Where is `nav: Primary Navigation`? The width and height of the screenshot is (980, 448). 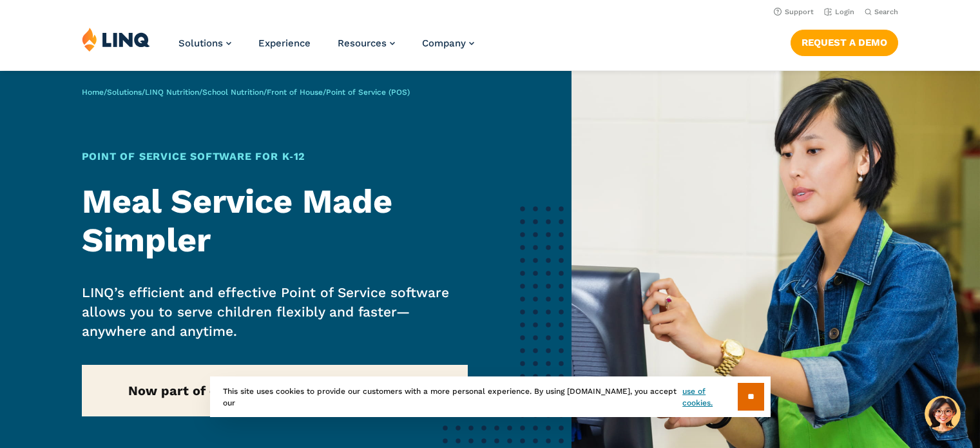 nav: Primary Navigation is located at coordinates (326, 49).